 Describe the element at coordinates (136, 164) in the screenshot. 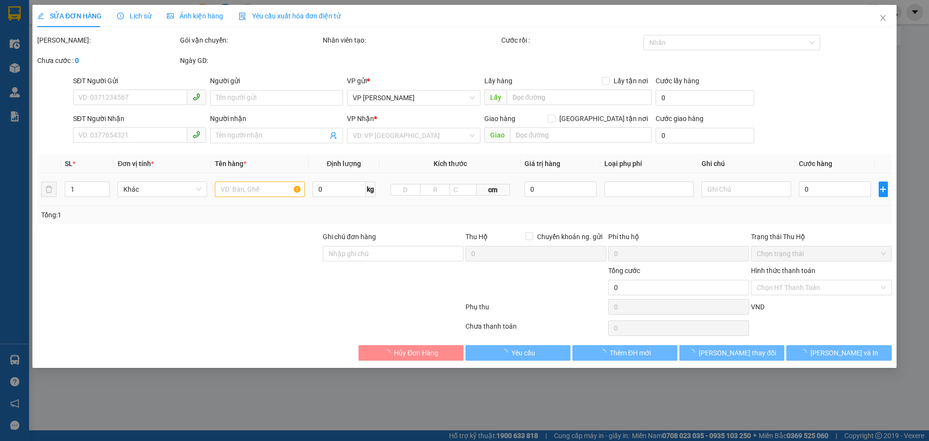

I see `span: Đơn vị tính` at that location.